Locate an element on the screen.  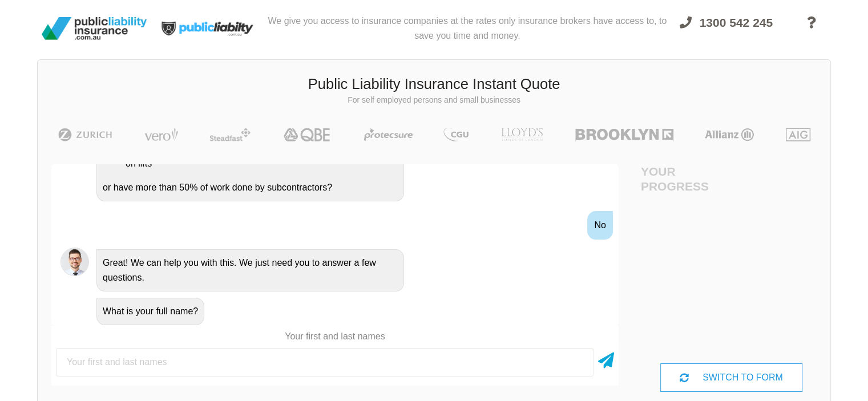
img: LLOYD's | Public Liability Insurance is located at coordinates (522, 135).